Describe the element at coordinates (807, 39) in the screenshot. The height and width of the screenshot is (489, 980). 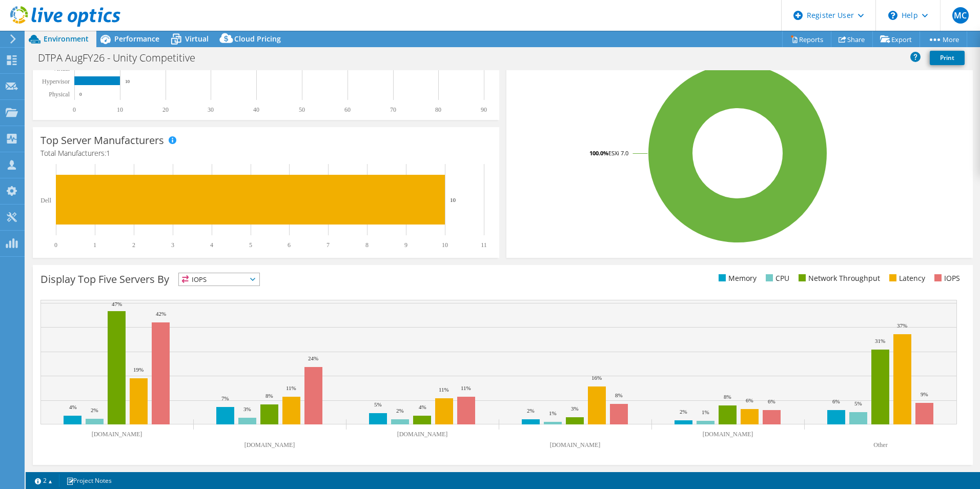
I see `a: Reports` at that location.